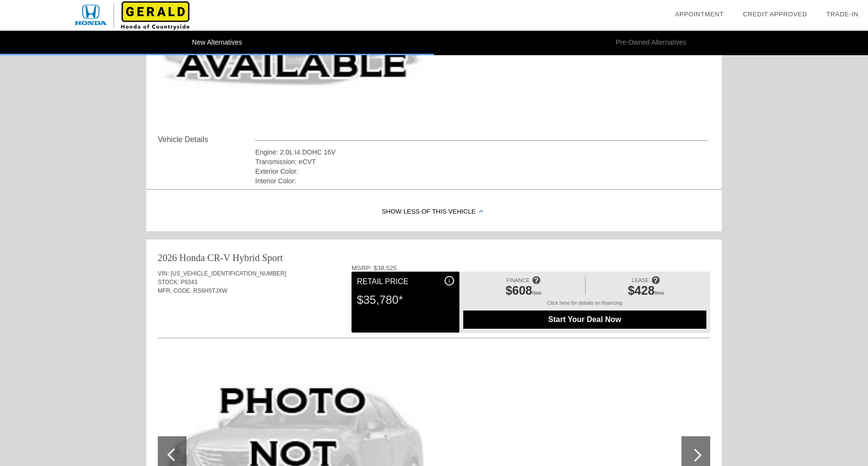 The width and height of the screenshot is (868, 466). I want to click on span: P9343, so click(189, 282).